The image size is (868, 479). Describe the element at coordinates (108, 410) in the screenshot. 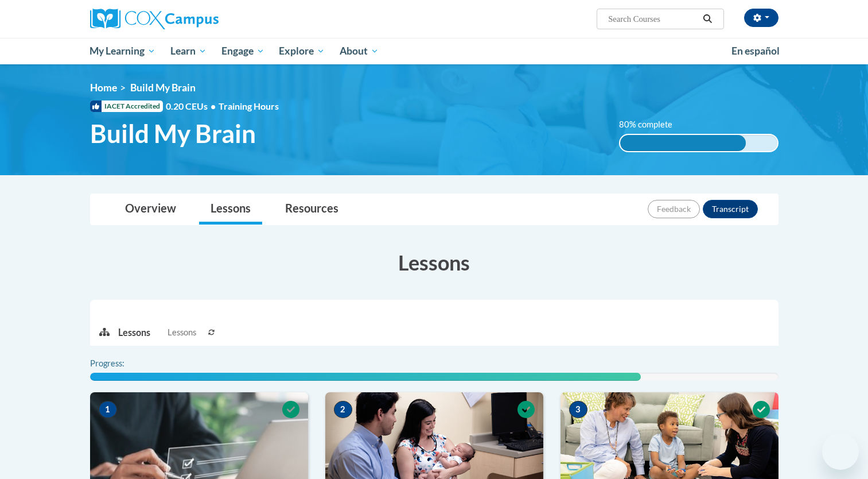

I see `span: 1` at that location.